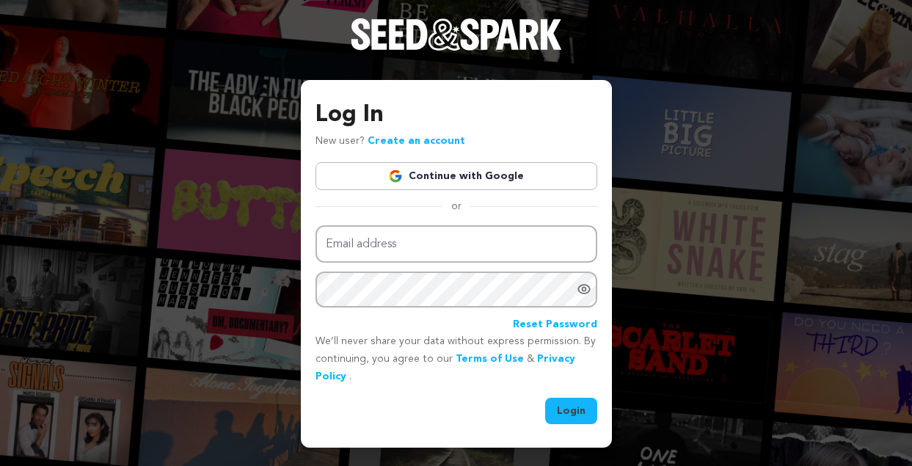 The image size is (912, 466). Describe the element at coordinates (416, 141) in the screenshot. I see `a: Create an account` at that location.